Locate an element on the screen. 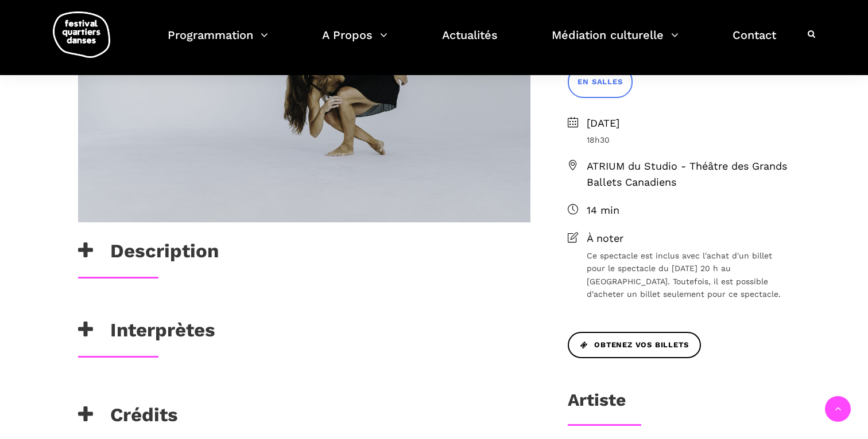 The image size is (868, 439). a: A Propos is located at coordinates (354, 42).